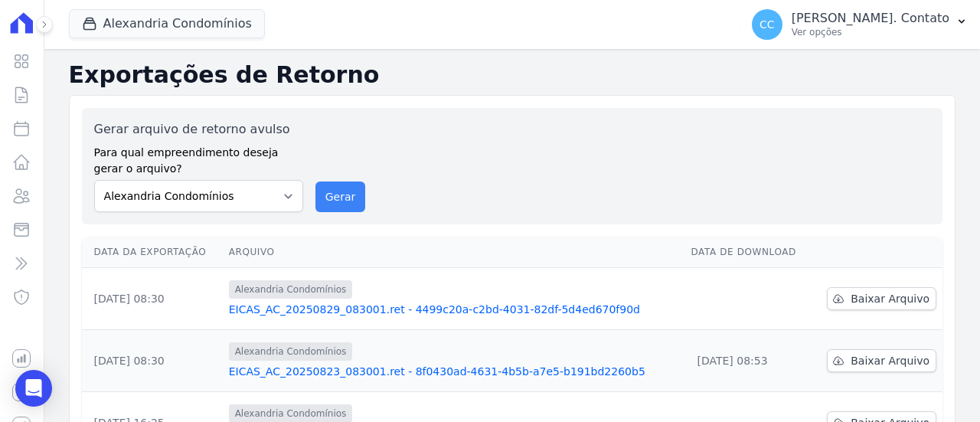 The width and height of the screenshot is (980, 422). Describe the element at coordinates (454, 252) in the screenshot. I see `th: Arquivo` at that location.